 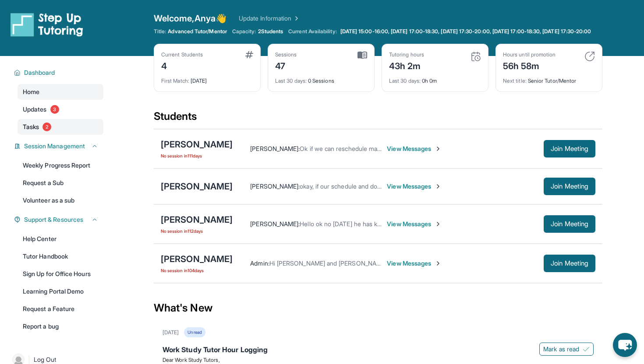 I want to click on span: Mark as read, so click(x=561, y=349).